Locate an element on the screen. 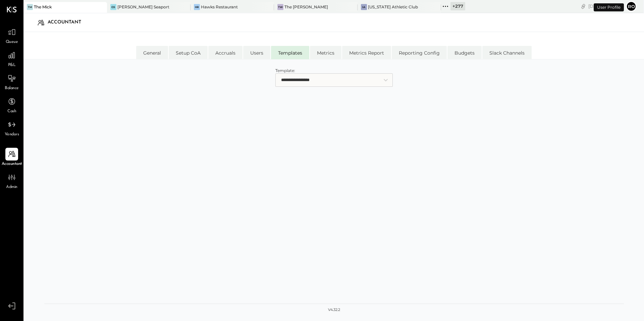  div: TW is located at coordinates (281, 7).